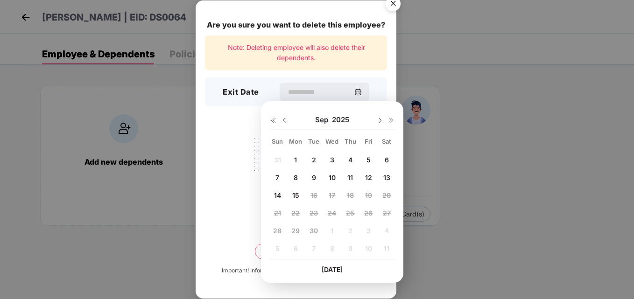 The height and width of the screenshot is (299, 634). Describe the element at coordinates (358, 92) in the screenshot. I see `img: svg+xml;base64,PHN2ZyBpZD0iQ2FsZW5kYXItMzJ4MzIiIHhtbG5zPSJodHRwOi8vd3d3LnczLm9yZy8yMDAwL3N2ZyIgd2...` at that location.